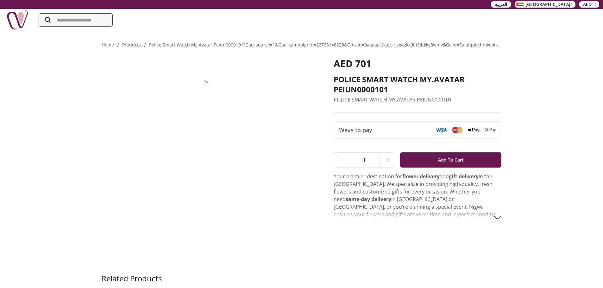 The width and height of the screenshot is (603, 288). What do you see at coordinates (589, 4) in the screenshot?
I see `button: AED` at bounding box center [589, 4].